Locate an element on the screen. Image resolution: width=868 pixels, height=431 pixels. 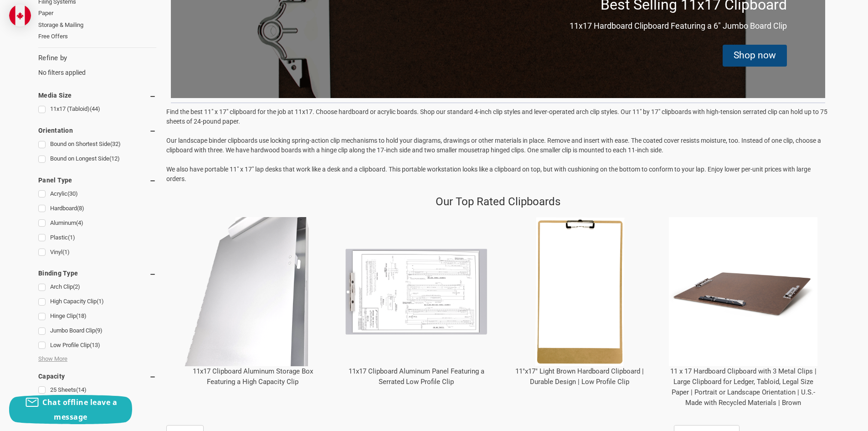
a: 11x17 Clipboard Aluminum Panel Featuring a Serrated Low Profile Clip is located at coordinates (417, 376).